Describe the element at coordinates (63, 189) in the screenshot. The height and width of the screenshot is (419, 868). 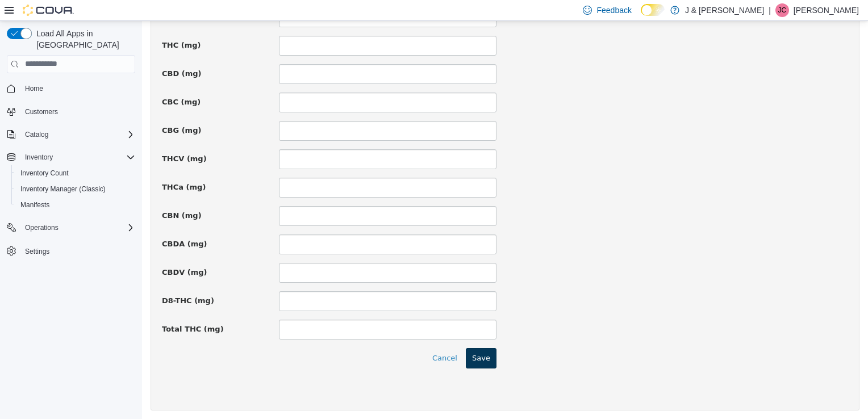
I see `a: Inventory Manager (Classic)` at that location.